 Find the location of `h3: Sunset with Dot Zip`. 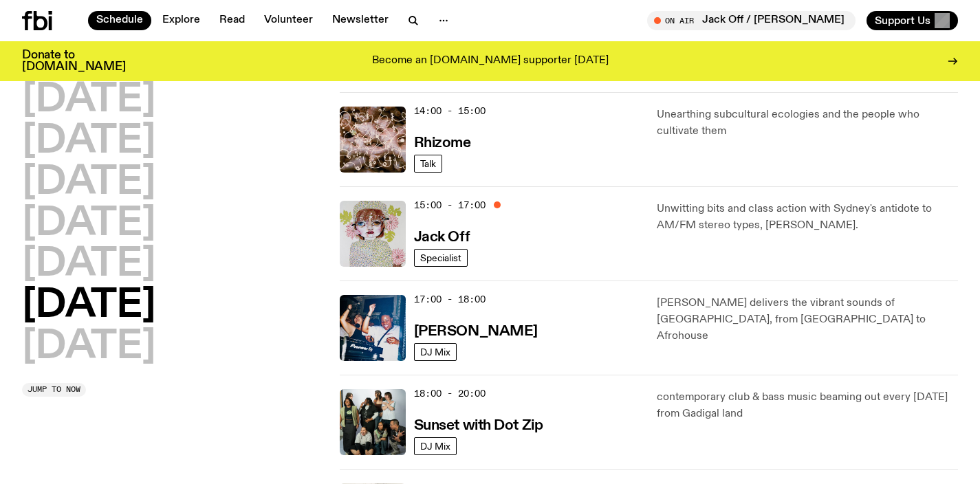

h3: Sunset with Dot Zip is located at coordinates (479, 425).